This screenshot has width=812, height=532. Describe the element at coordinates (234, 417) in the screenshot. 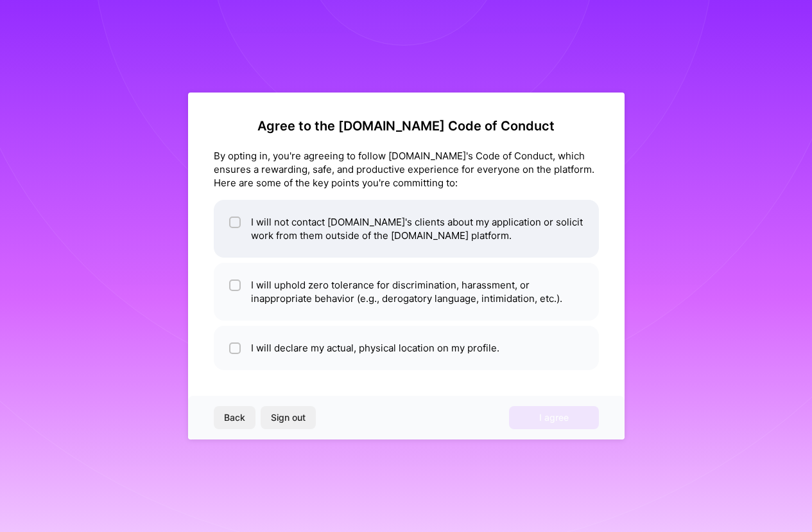

I see `button: Back` at that location.